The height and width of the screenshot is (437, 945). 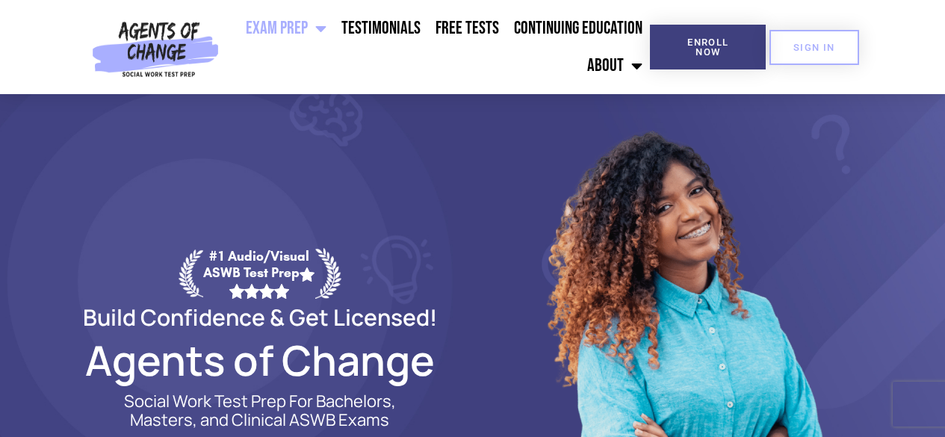 What do you see at coordinates (260, 317) in the screenshot?
I see `h2: Build Confidence & Get Licensed!` at bounding box center [260, 317].